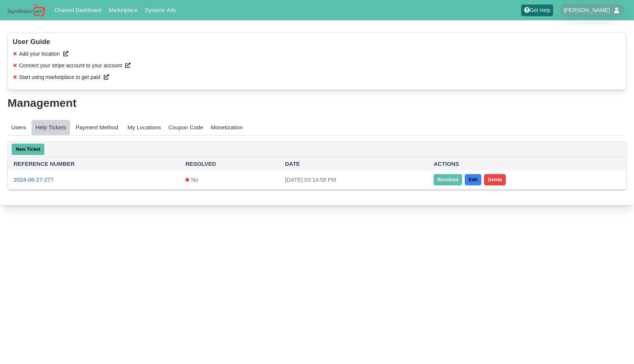 The width and height of the screenshot is (634, 364). I want to click on a: Start using marketplace to get paid, so click(64, 77).